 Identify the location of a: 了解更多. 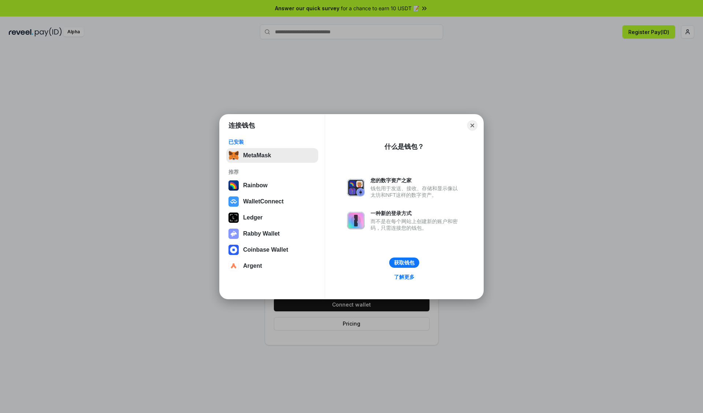
(404, 277).